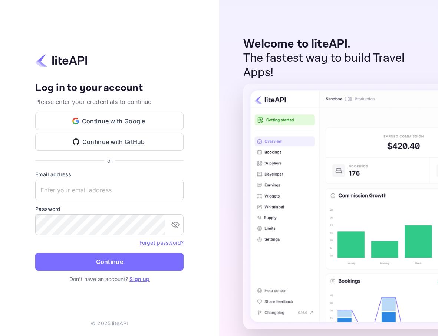  I want to click on p: Please enter your credentials to continue, so click(109, 102).